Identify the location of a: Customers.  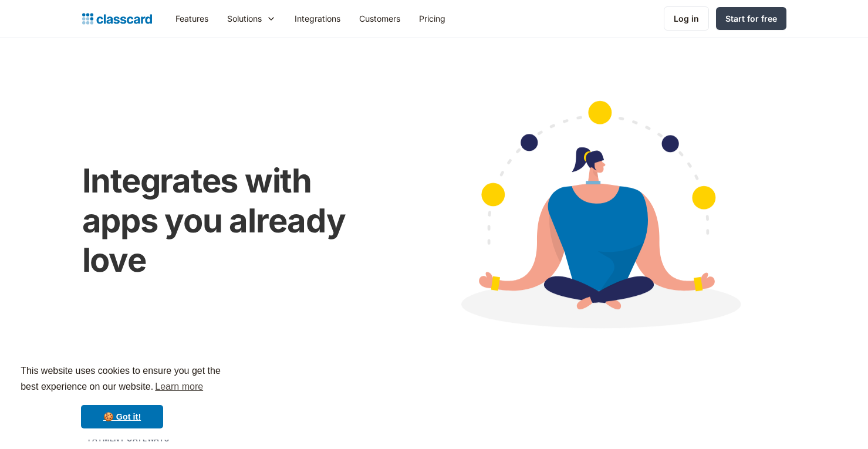
(380, 19).